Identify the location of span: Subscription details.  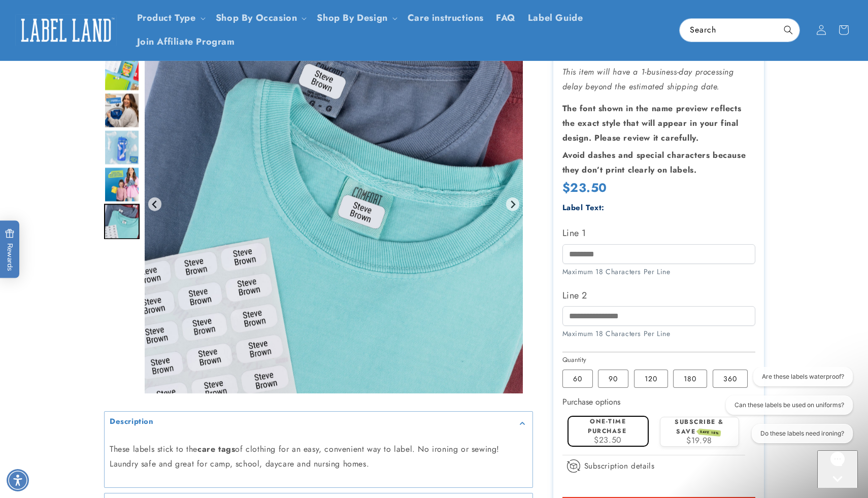
(619, 466).